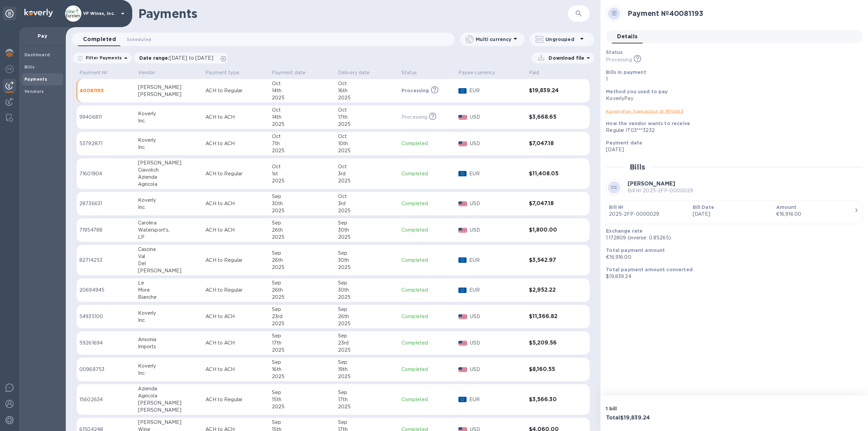 The image size is (868, 431). Describe the element at coordinates (354, 72) in the screenshot. I see `p: Delivery date` at that location.